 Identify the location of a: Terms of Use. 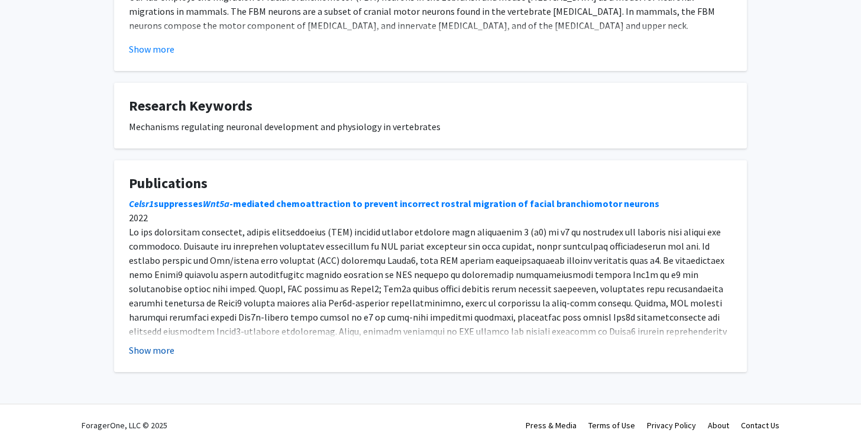
(611, 425).